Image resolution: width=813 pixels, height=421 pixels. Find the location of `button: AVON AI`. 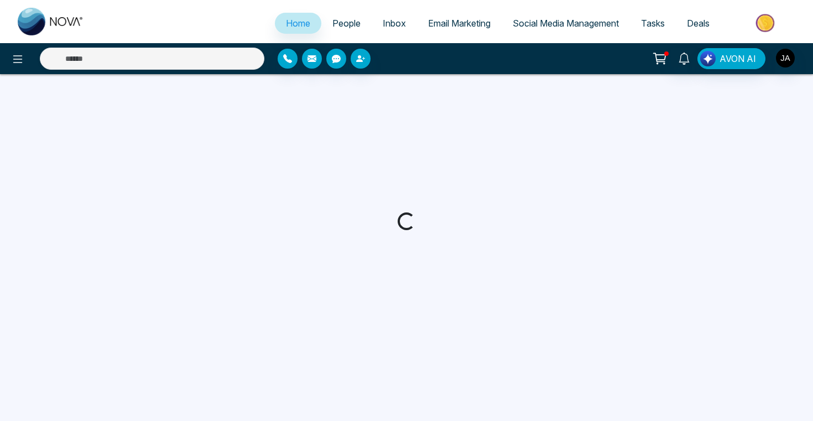

button: AVON AI is located at coordinates (731, 59).